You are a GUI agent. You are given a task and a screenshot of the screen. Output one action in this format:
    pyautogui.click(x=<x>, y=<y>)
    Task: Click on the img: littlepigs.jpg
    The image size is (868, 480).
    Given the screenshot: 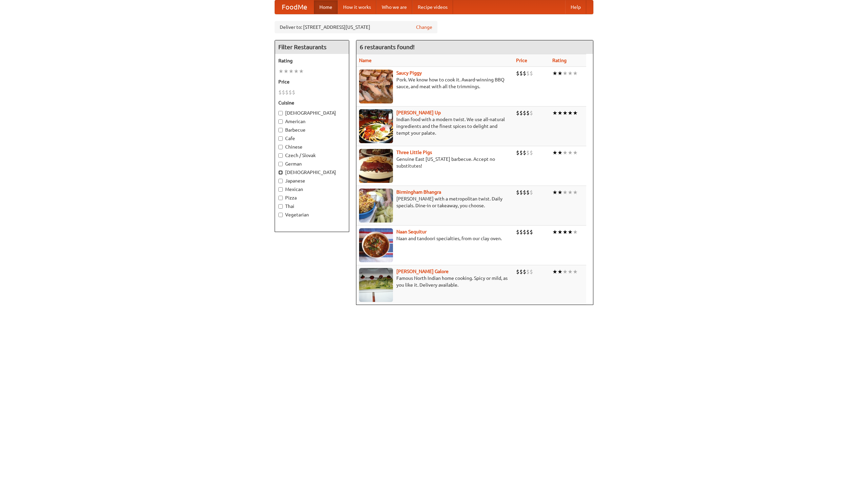 What is the action you would take?
    pyautogui.click(x=376, y=166)
    